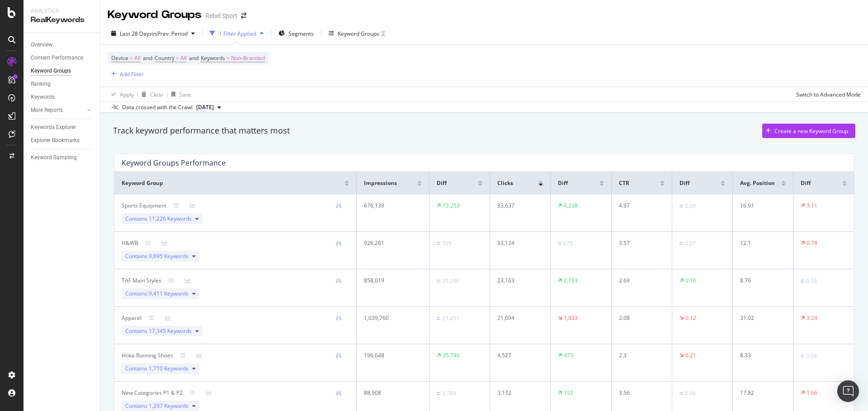 This screenshot has width=868, height=411. Describe the element at coordinates (296, 33) in the screenshot. I see `button: Segments` at that location.